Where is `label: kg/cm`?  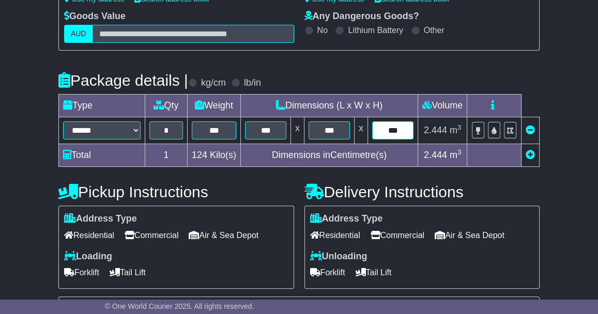
label: kg/cm is located at coordinates (213, 83).